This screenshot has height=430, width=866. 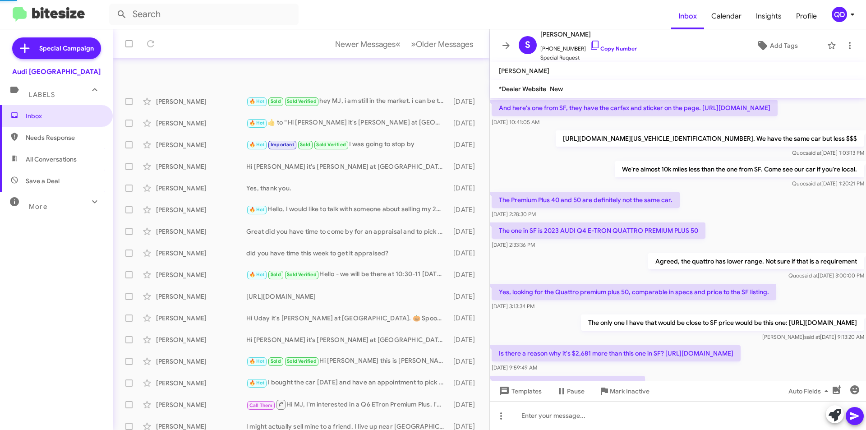 What do you see at coordinates (739, 169) in the screenshot?
I see `p: We're almost 10k miles less than the one from SF. Come see our car if you're local.` at bounding box center [739, 169].